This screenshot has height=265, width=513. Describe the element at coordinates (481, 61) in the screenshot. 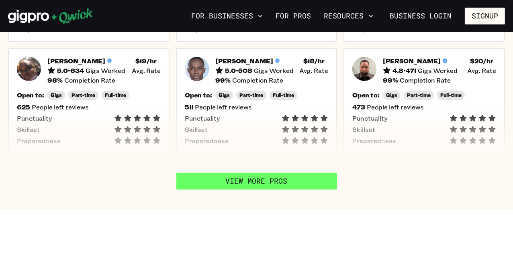

I see `h5: $ 20 /hr` at that location.